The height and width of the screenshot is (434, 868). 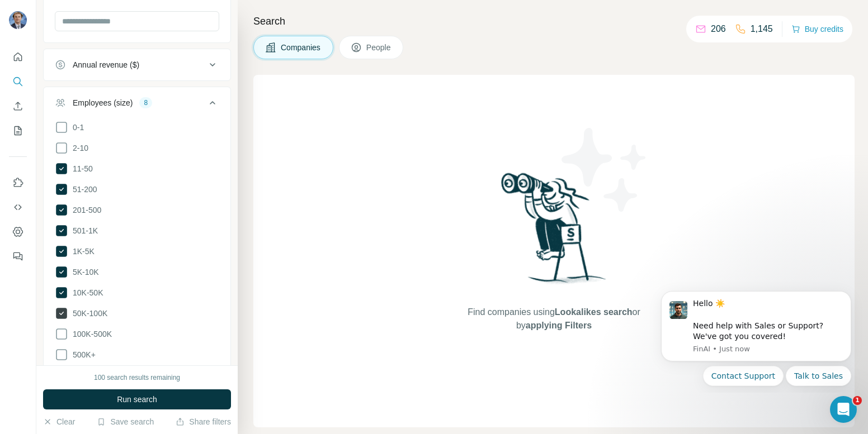 What do you see at coordinates (203, 422) in the screenshot?
I see `button: Share filters` at bounding box center [203, 422].